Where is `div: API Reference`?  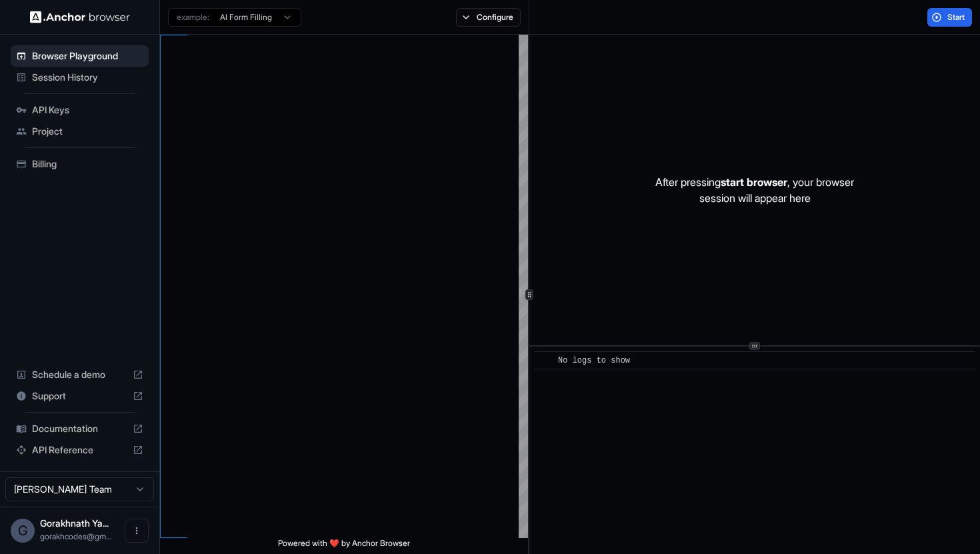 div: API Reference is located at coordinates (79, 450).